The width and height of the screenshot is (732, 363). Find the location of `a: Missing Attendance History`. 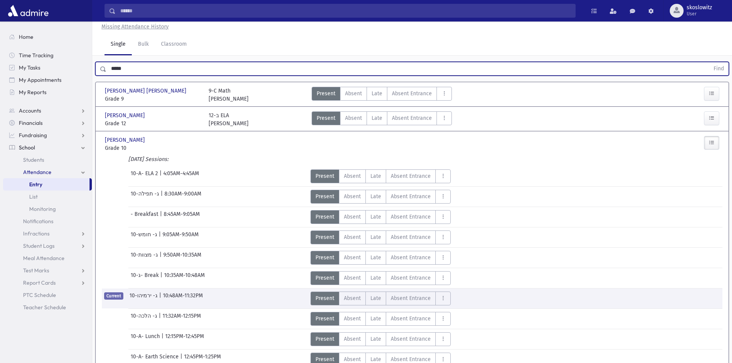

a: Missing Attendance History is located at coordinates (133, 27).